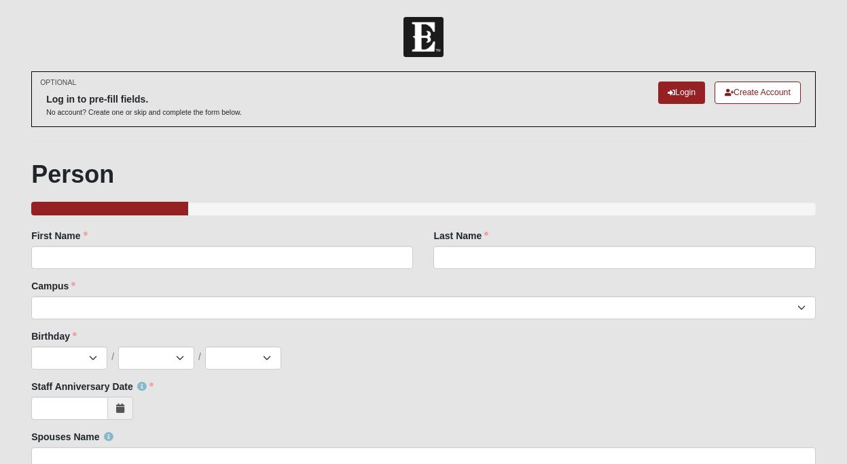 The image size is (847, 464). What do you see at coordinates (59, 236) in the screenshot?
I see `label: First Name` at bounding box center [59, 236].